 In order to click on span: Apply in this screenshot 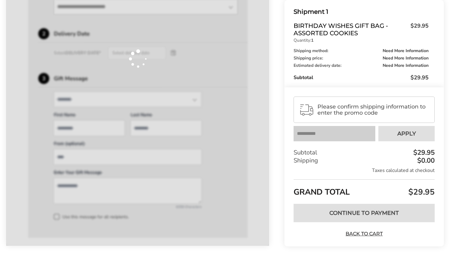, I will do `click(407, 133)`.